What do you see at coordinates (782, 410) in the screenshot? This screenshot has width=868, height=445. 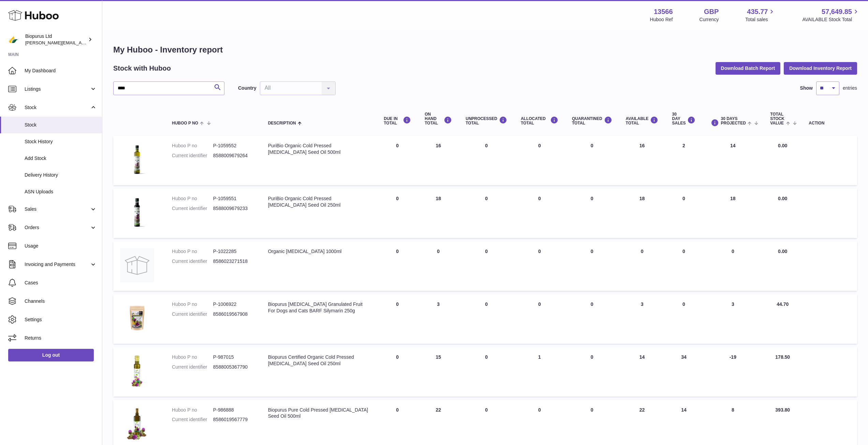 I see `span: 393.80` at bounding box center [782, 410].